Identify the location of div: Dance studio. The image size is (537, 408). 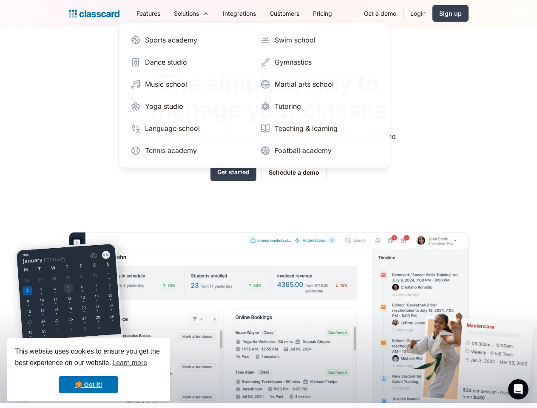
(166, 62).